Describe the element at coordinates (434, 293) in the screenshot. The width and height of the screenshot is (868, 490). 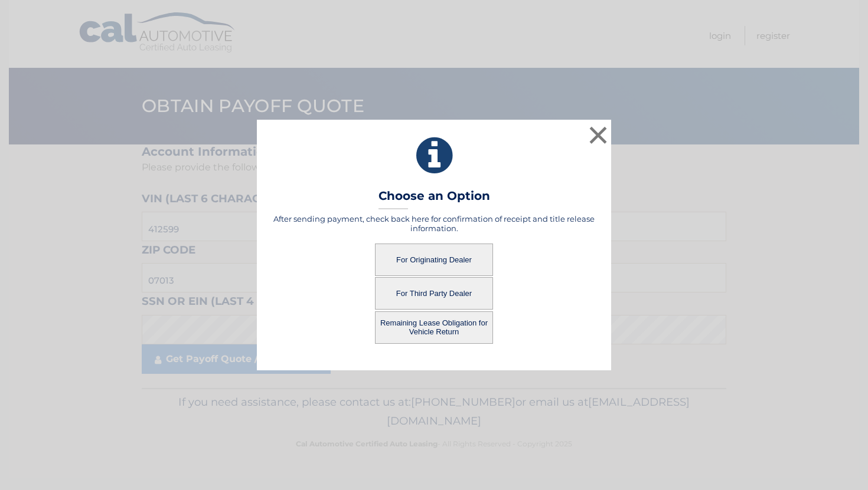
I see `button: For Third Party Dealer` at that location.